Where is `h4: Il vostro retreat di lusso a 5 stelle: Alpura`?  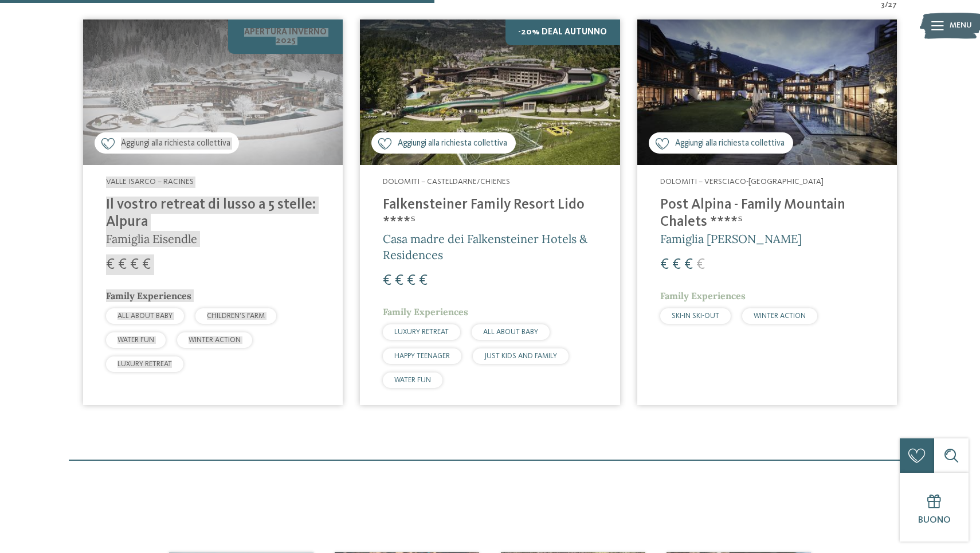
h4: Il vostro retreat di lusso a 5 stelle: Alpura is located at coordinates (213, 214).